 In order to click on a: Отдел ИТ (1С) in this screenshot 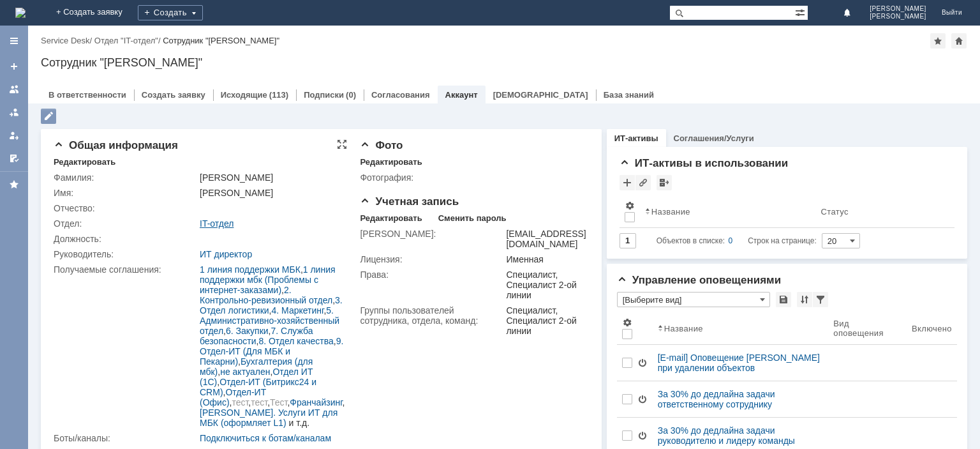, I will do `click(256, 377)`.